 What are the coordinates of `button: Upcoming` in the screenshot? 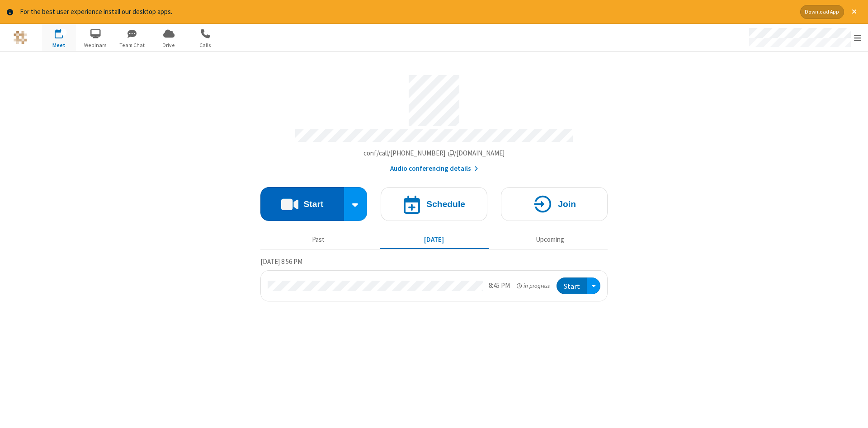 It's located at (550, 240).